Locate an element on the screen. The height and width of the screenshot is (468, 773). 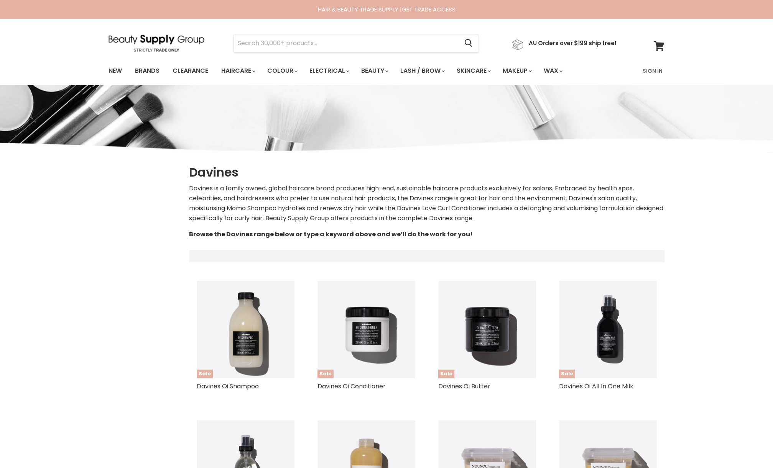
a: Davines Oi Butter is located at coordinates (464, 386).